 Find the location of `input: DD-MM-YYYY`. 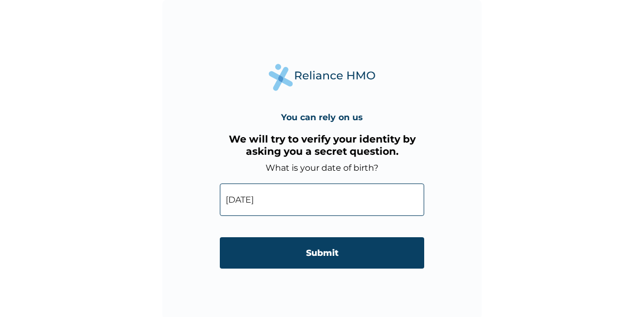

input: DD-MM-YYYY is located at coordinates (322, 200).